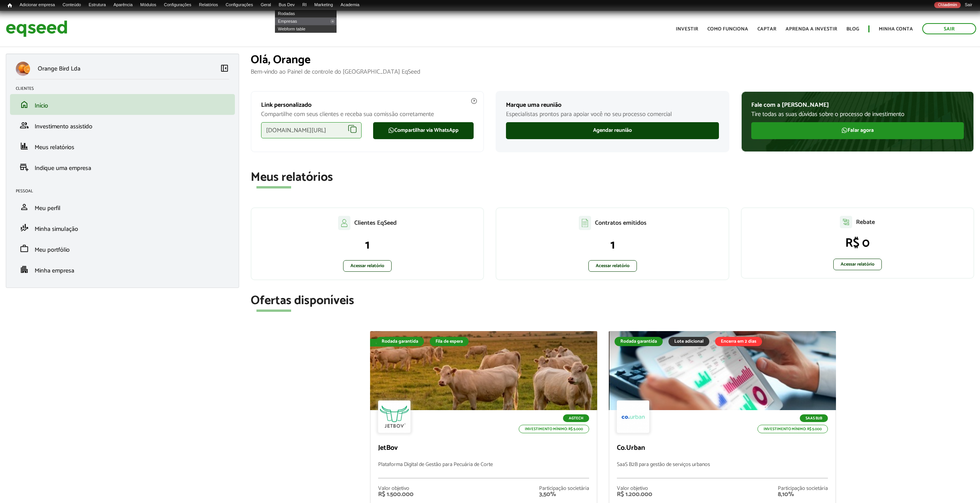 This screenshot has width=980, height=503. What do you see at coordinates (123, 167) in the screenshot?
I see `li: Indique uma empresa` at bounding box center [123, 167].